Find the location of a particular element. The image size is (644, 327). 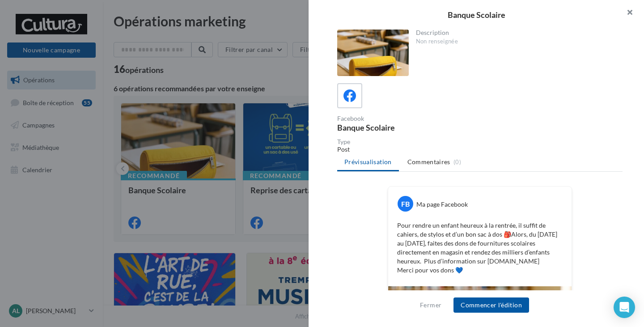

button: Fermer is located at coordinates (431, 305).